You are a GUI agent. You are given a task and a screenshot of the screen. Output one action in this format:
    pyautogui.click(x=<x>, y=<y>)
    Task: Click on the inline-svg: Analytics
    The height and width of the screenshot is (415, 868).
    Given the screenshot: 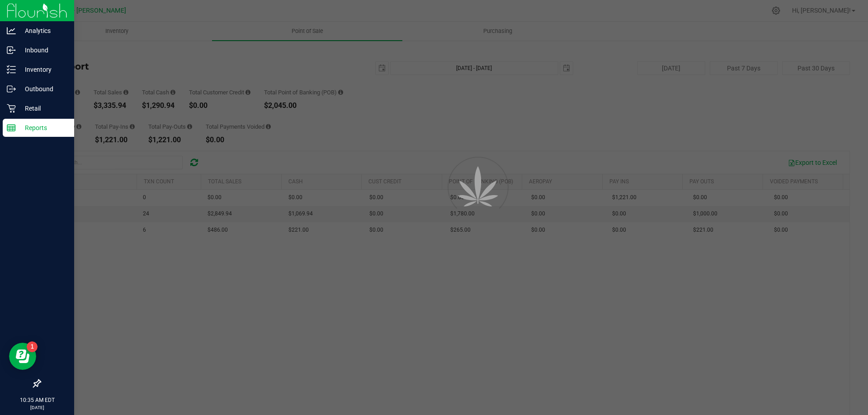 What is the action you would take?
    pyautogui.click(x=11, y=31)
    